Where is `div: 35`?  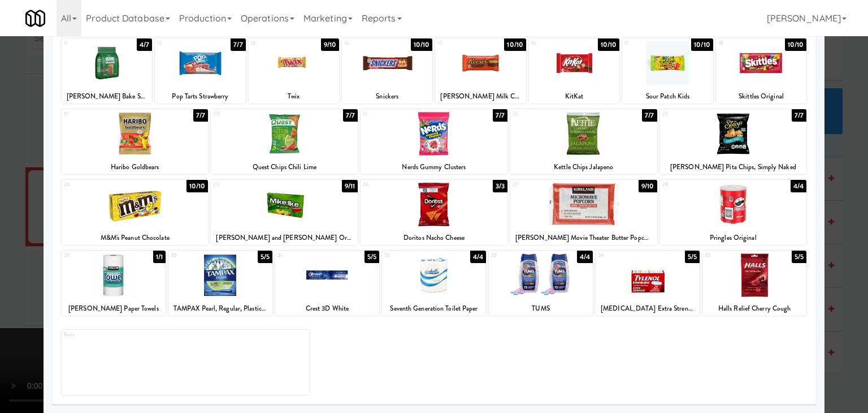
div: 35 is located at coordinates (729, 255).